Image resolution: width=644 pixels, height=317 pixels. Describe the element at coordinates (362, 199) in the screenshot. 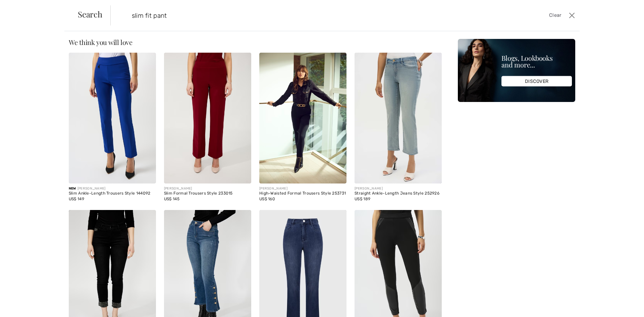

I see `span: US$ 189` at that location.